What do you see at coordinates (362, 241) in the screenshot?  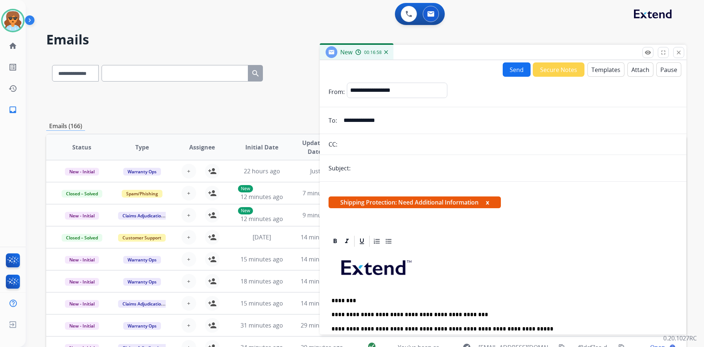 I see `div: Underline` at bounding box center [362, 241].